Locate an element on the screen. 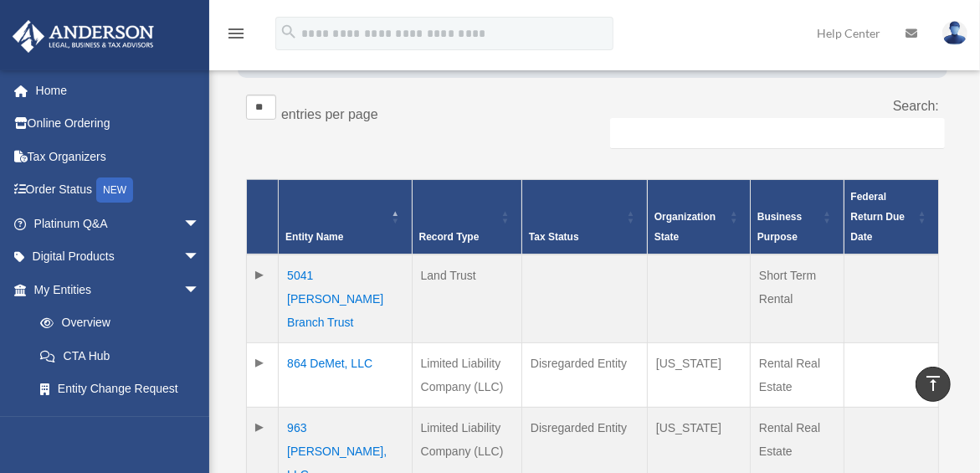 The height and width of the screenshot is (473, 980). a: Platinum Q&Aarrow_drop_down is located at coordinates (118, 224).